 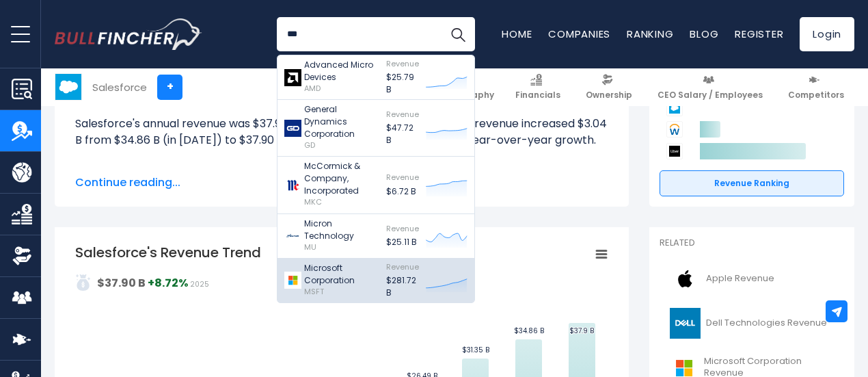 What do you see at coordinates (313, 88) in the screenshot?
I see `span: AMD` at bounding box center [313, 88].